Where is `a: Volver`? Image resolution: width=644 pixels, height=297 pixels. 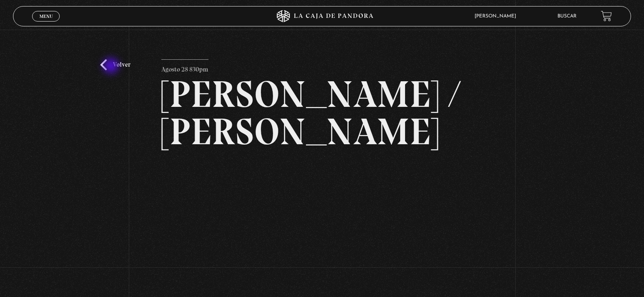 a: Volver is located at coordinates (115, 65).